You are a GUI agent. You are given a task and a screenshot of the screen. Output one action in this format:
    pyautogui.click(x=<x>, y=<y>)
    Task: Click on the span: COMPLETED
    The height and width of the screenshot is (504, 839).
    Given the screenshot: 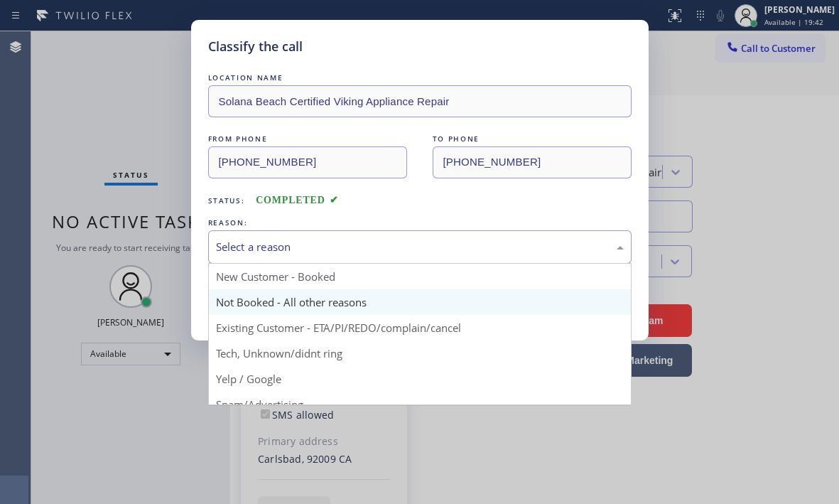 What is the action you would take?
    pyautogui.click(x=297, y=200)
    